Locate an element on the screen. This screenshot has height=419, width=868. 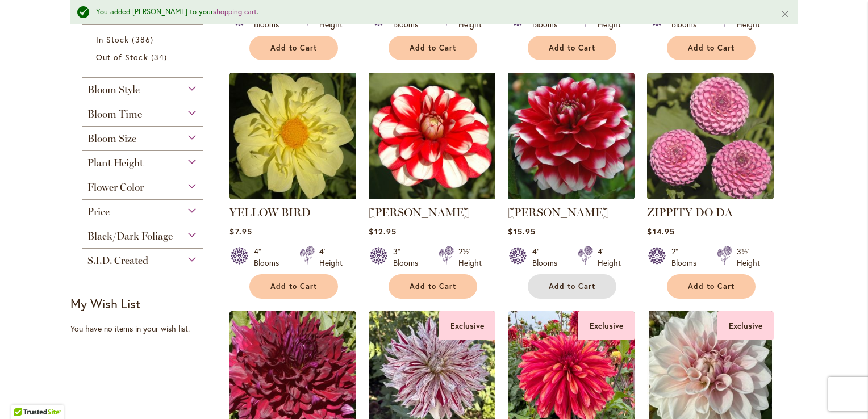
div: 2" Blooms is located at coordinates (688, 257).